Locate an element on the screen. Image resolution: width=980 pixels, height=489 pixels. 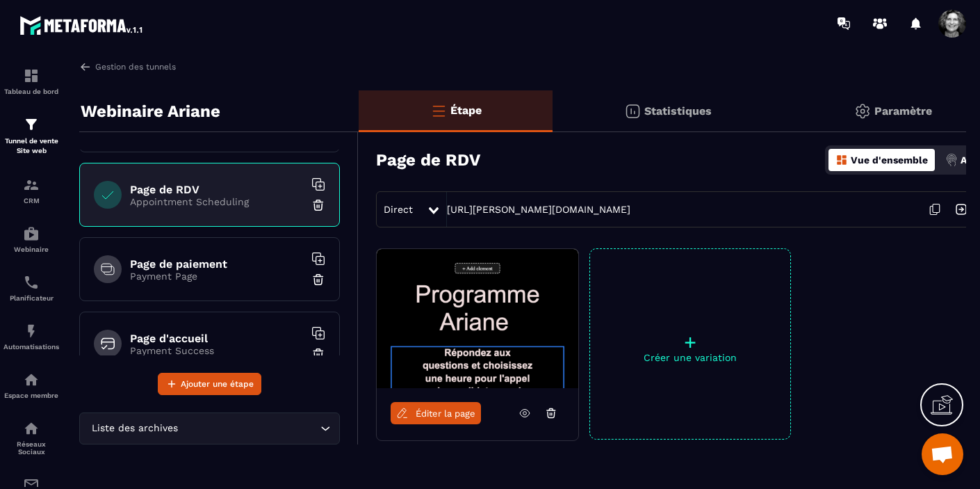
a: social-networksocial-networkRéseaux Sociaux is located at coordinates (31, 438).